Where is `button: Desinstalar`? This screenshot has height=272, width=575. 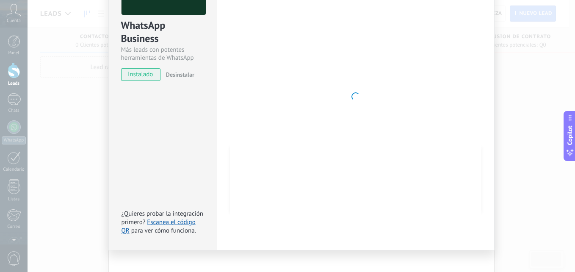 button: Desinstalar is located at coordinates (178, 75).